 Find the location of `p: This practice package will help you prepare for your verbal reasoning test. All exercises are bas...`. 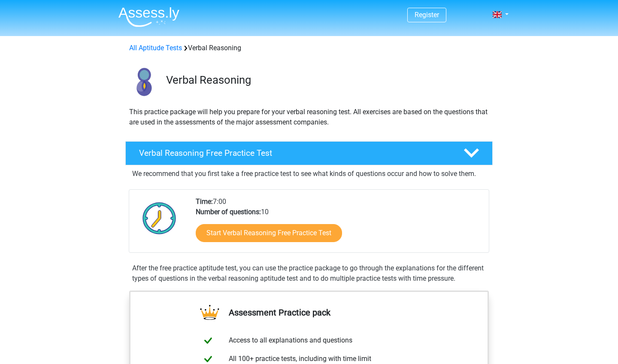

p: This practice package will help you prepare for your verbal reasoning test. All exercises are bas... is located at coordinates (309, 117).